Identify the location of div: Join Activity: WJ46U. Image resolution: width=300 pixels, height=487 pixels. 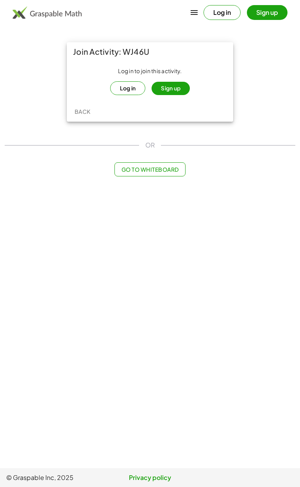
(150, 52).